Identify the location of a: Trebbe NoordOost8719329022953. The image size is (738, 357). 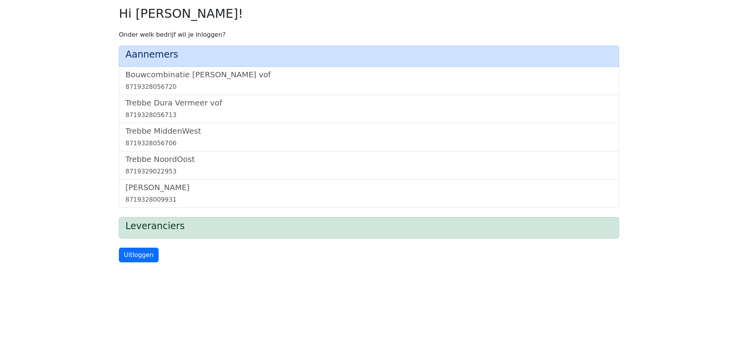
(369, 165).